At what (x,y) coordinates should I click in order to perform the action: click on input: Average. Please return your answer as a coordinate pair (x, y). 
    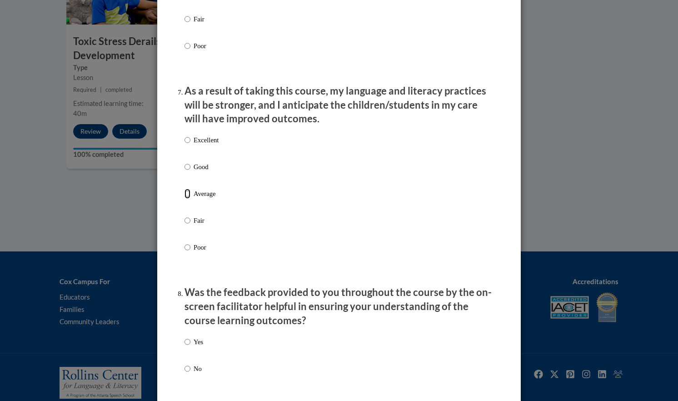
    Looking at the image, I should click on (187, 194).